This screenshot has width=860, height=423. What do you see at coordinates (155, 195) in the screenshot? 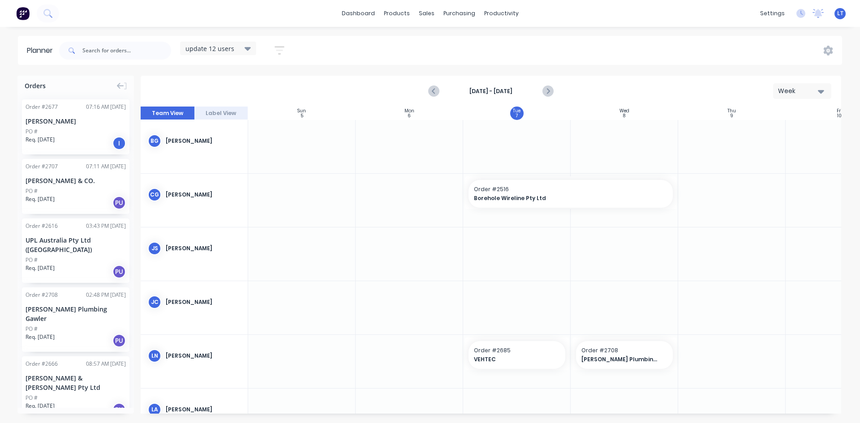
I see `div: CG` at bounding box center [155, 195].